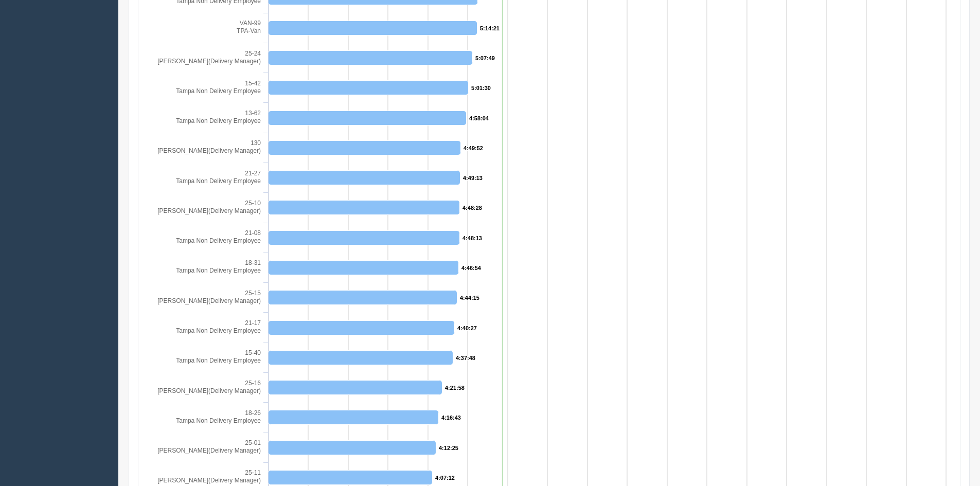  What do you see at coordinates (252, 413) in the screenshot?
I see `tspan: 18-26` at bounding box center [252, 413].